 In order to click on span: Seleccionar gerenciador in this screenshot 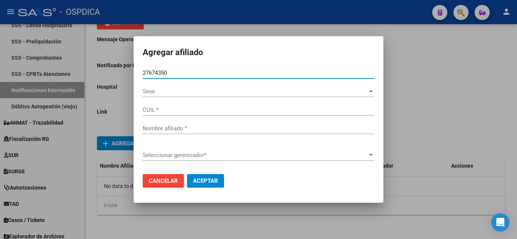, I will do `click(255, 155)`.